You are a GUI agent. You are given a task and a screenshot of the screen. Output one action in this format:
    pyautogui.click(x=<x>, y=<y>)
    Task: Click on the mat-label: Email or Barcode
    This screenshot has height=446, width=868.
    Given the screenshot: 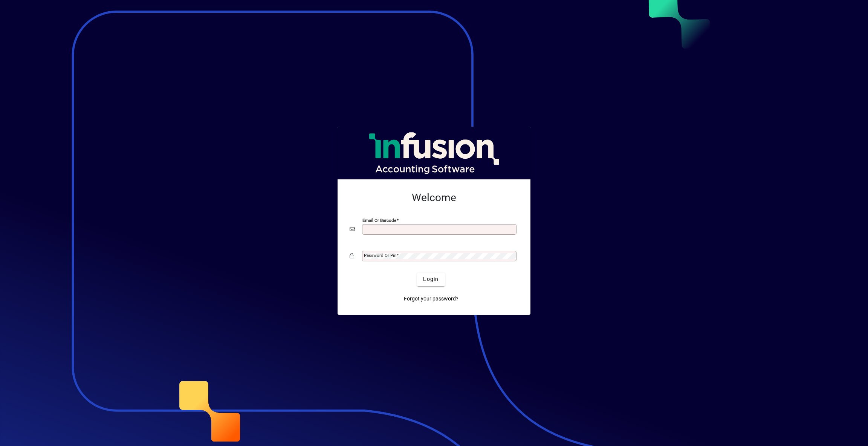 What is the action you would take?
    pyautogui.click(x=380, y=221)
    